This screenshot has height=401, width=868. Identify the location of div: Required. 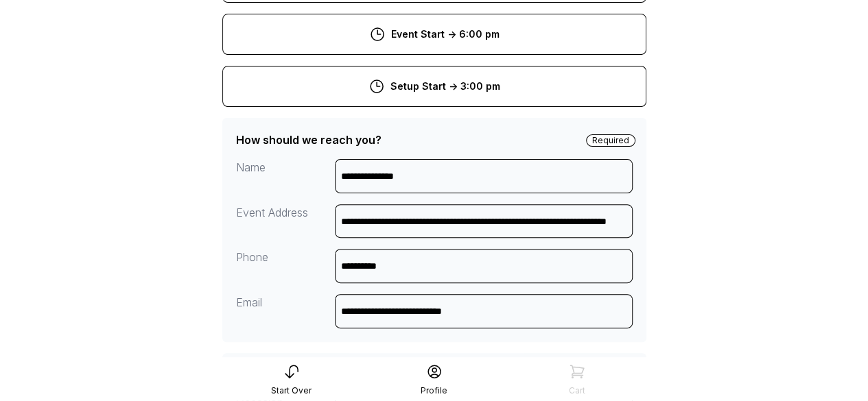
(610, 141).